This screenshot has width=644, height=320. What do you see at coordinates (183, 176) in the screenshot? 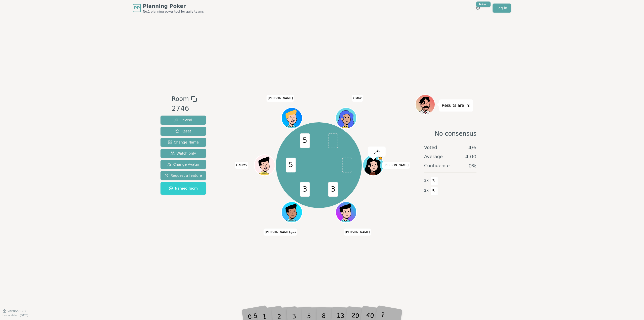
I see `span: Request a feature` at bounding box center [183, 176].